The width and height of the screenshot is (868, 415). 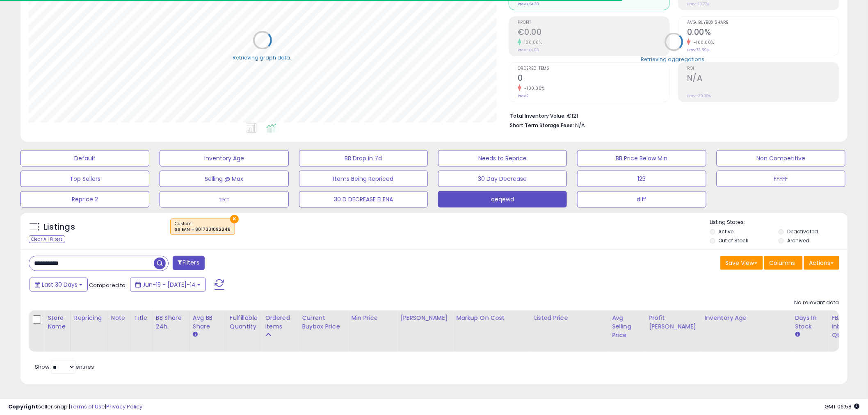 What do you see at coordinates (88, 407) in the screenshot?
I see `a: Terms of Use` at bounding box center [88, 407].